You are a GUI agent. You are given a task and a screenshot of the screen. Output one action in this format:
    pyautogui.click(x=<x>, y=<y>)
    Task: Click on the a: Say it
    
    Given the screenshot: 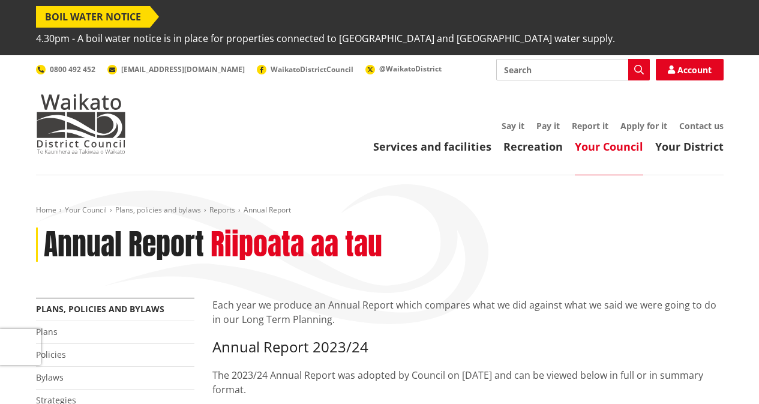 What is the action you would take?
    pyautogui.click(x=513, y=125)
    